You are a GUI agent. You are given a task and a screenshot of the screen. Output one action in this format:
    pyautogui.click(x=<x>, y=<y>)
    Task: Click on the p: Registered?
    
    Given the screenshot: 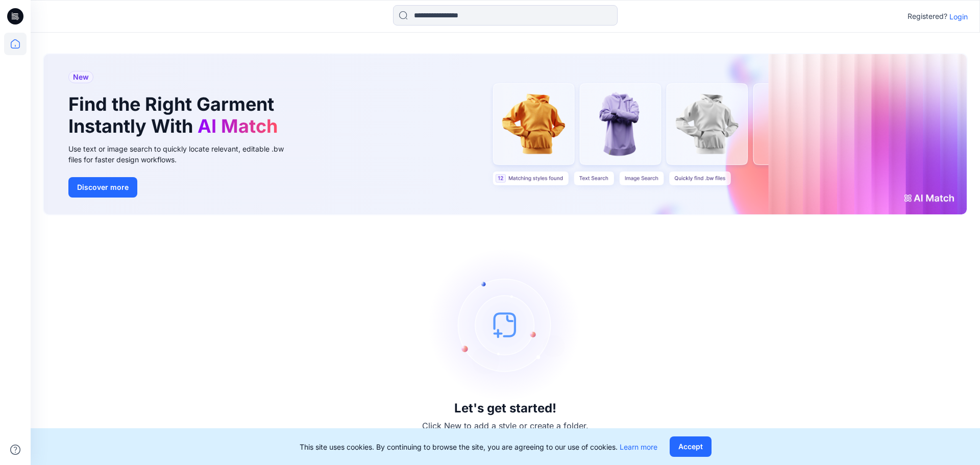 What is the action you would take?
    pyautogui.click(x=927, y=16)
    